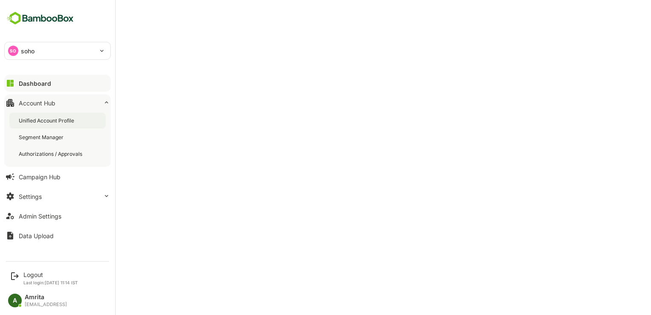 This screenshot has width=651, height=315. What do you see at coordinates (40, 176) in the screenshot?
I see `div: Campaign Hub` at bounding box center [40, 176].